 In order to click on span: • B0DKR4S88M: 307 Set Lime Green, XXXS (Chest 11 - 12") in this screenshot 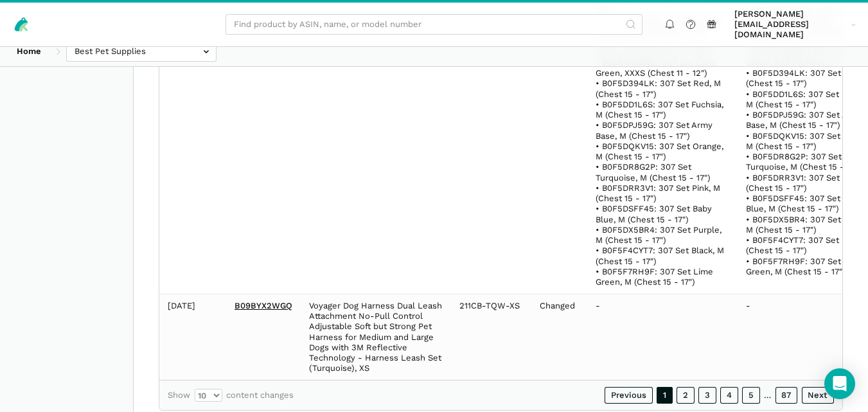, I will do `click(657, 68)`.